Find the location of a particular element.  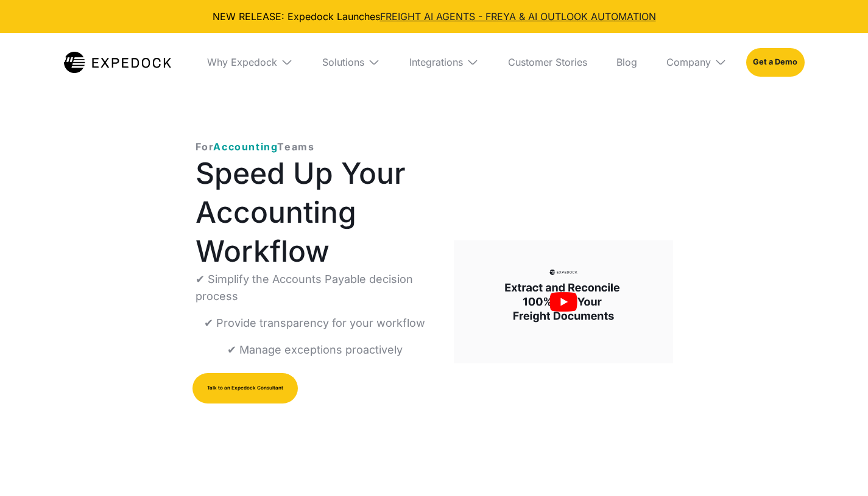

a: Get a Demo is located at coordinates (775, 62).